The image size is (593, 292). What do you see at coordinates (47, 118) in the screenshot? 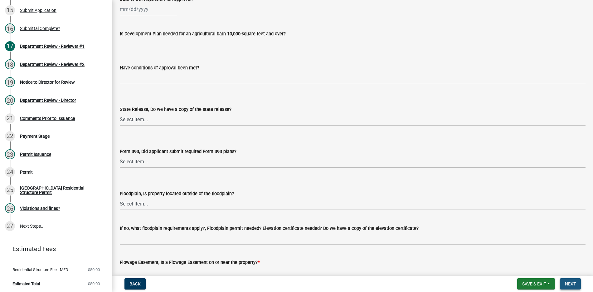
I see `div: Comments Prior to Issuance` at bounding box center [47, 118].